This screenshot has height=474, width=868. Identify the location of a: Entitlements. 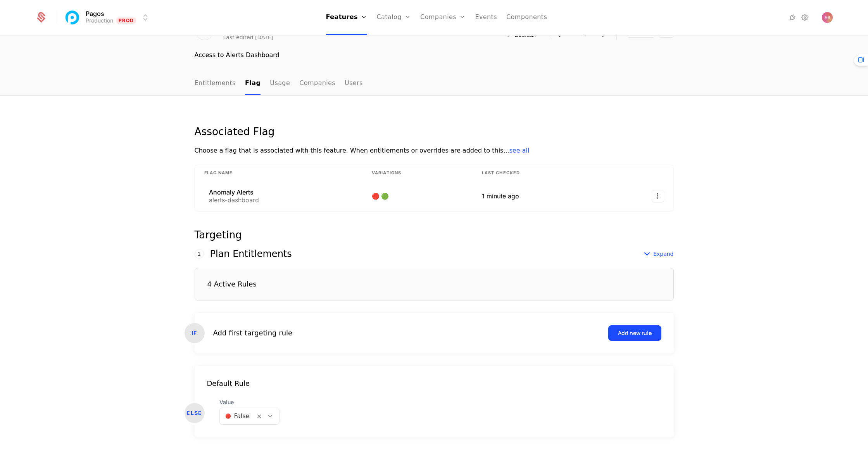
(215, 83).